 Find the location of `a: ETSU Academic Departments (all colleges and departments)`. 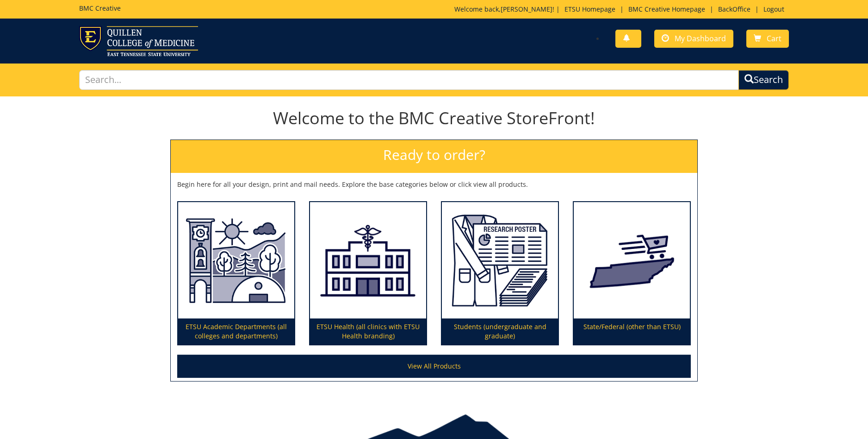

a: ETSU Academic Departments (all colleges and departments) is located at coordinates (236, 273).